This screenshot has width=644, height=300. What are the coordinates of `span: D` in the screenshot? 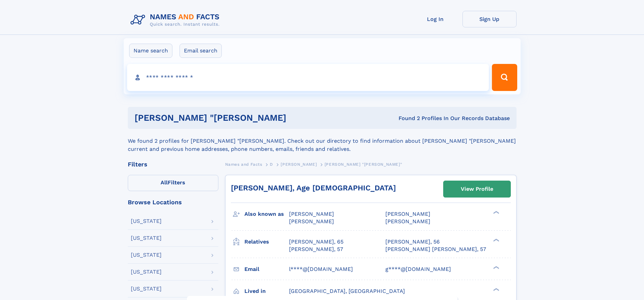 It's located at (271, 164).